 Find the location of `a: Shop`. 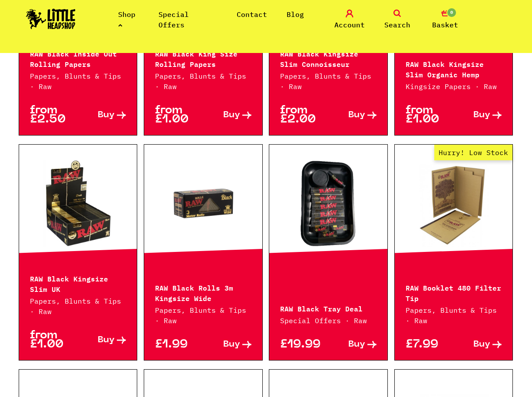

a: Shop is located at coordinates (127, 19).